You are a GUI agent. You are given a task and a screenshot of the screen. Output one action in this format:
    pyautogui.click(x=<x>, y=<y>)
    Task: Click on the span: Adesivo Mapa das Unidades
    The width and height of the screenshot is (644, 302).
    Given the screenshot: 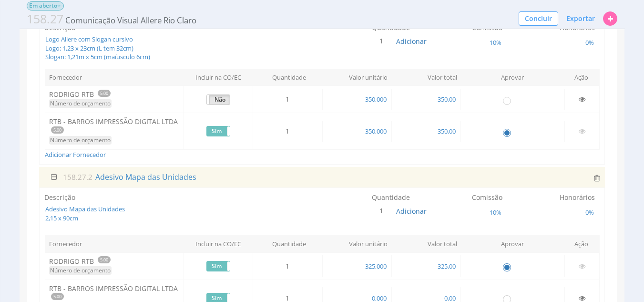 What is the action you would take?
    pyautogui.click(x=146, y=177)
    